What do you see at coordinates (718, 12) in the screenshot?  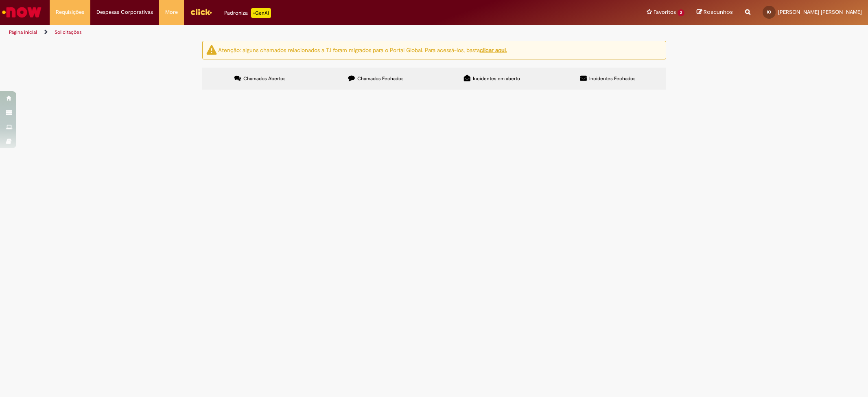 I see `span: Rascunhos` at bounding box center [718, 12].